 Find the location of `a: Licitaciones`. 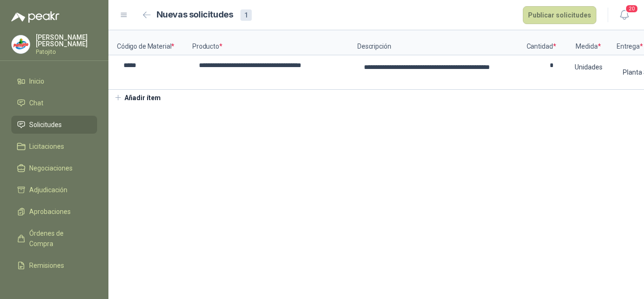

a: Licitaciones is located at coordinates (54, 146).